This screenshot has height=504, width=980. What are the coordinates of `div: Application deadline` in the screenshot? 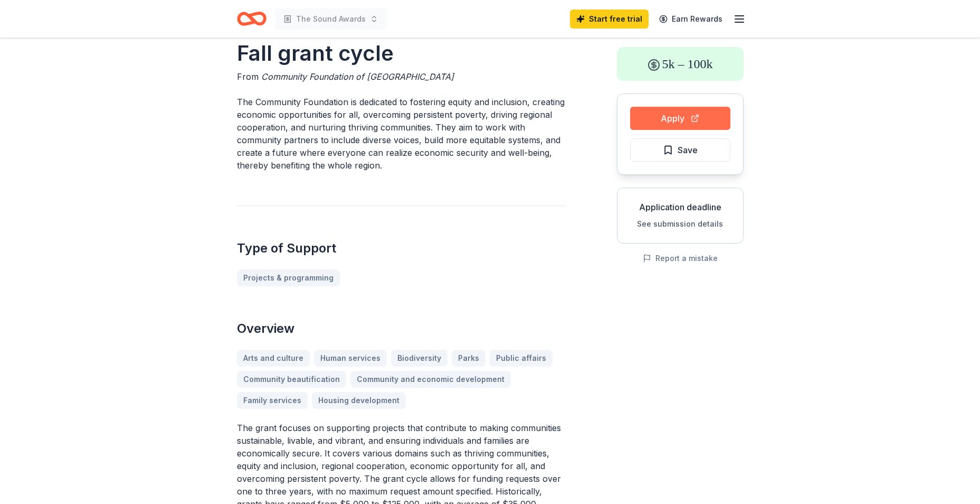 It's located at (680, 207).